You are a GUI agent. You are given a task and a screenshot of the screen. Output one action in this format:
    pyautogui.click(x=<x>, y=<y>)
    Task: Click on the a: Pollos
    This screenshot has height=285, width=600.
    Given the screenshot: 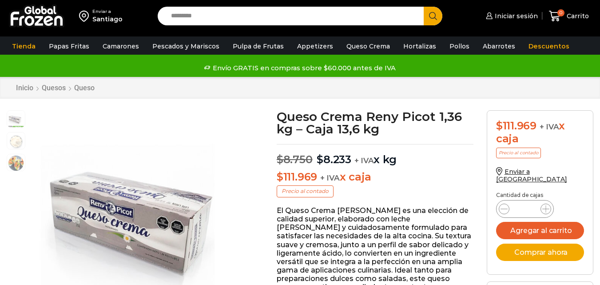 What is the action you would take?
    pyautogui.click(x=459, y=46)
    